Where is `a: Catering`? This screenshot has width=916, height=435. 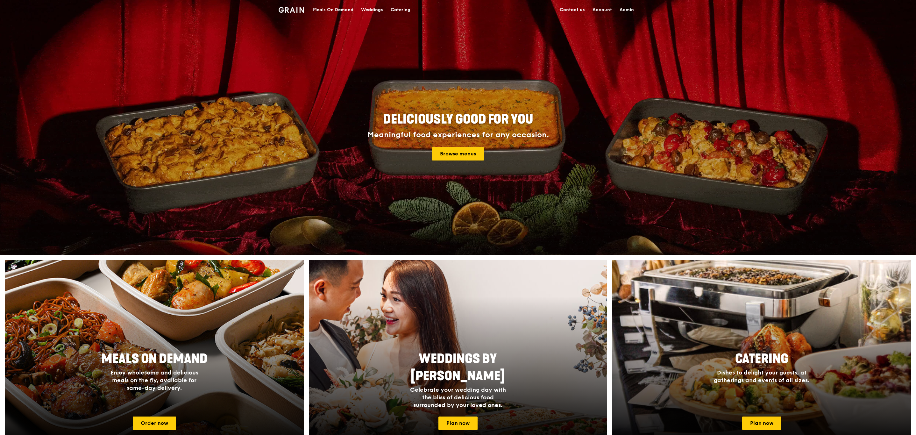 a: Catering is located at coordinates (401, 10).